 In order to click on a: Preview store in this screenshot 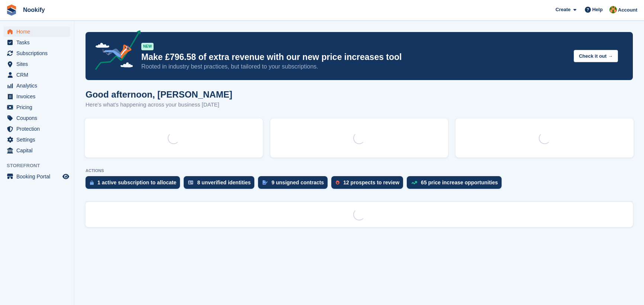, I will do `click(66, 177)`.